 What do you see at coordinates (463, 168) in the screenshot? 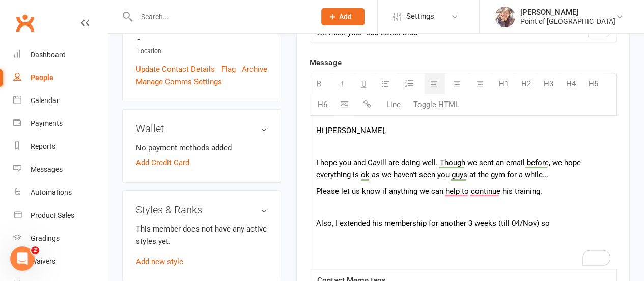
I see `p: I hope you and Cavill are doing well. Though we sent an email before, we hope everything is ok as...` at bounding box center [463, 168].